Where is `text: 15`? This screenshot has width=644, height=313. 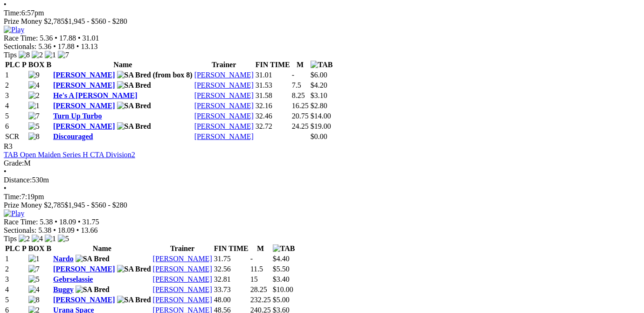 text: 15 is located at coordinates (254, 279).